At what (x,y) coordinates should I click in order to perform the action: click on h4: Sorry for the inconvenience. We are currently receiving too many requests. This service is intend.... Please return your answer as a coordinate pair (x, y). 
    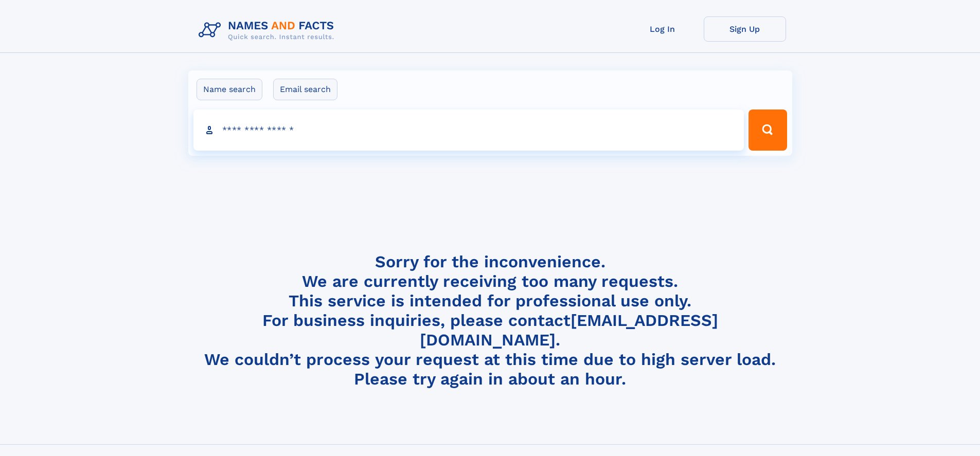
    Looking at the image, I should click on (490, 320).